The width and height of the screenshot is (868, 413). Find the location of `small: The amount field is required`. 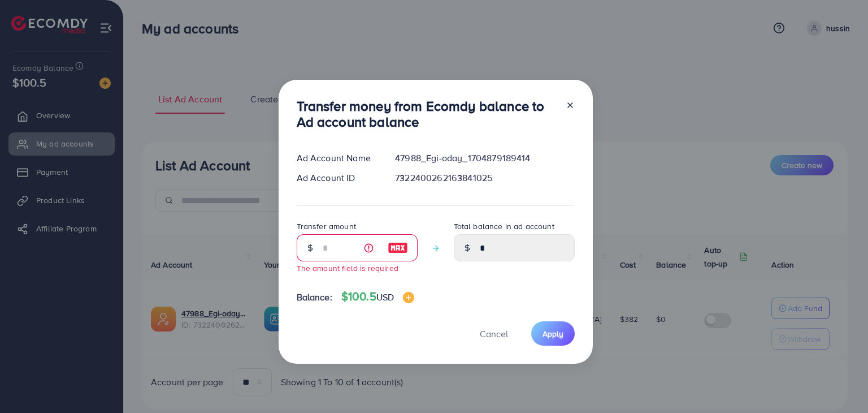

small: The amount field is required is located at coordinates (347, 267).